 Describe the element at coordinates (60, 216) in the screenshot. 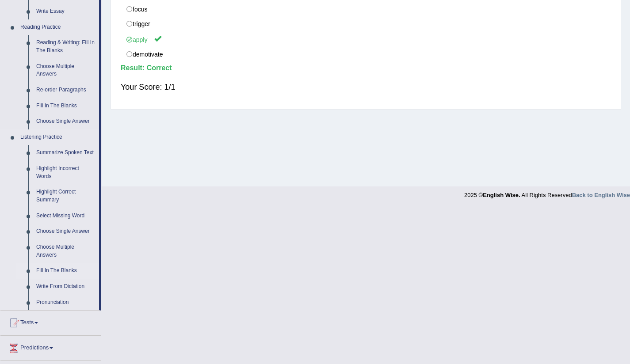

I see `ya-tr-span: Select Missing Word` at that location.